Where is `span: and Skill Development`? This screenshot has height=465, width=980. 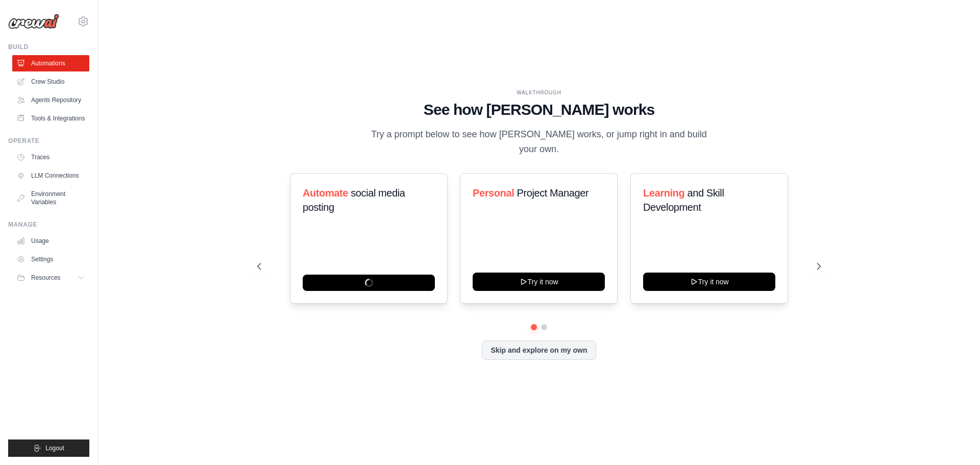
span: and Skill Development is located at coordinates (684, 200).